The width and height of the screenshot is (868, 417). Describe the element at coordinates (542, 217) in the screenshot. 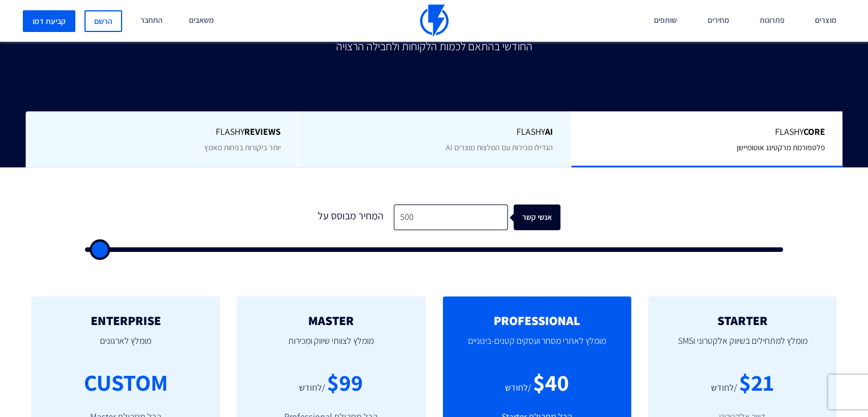

I see `div: אנשי קשר` at that location.